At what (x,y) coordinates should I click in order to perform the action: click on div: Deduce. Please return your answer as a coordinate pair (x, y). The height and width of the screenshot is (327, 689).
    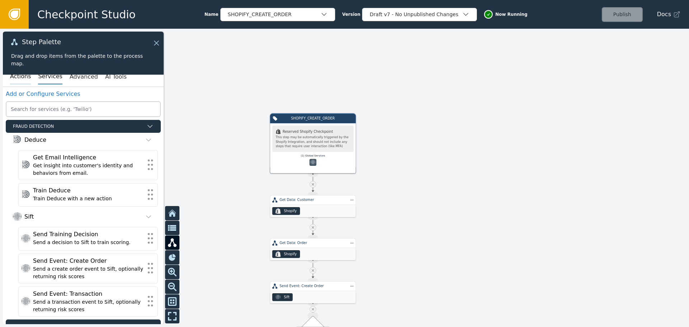
    Looking at the image, I should click on (35, 140).